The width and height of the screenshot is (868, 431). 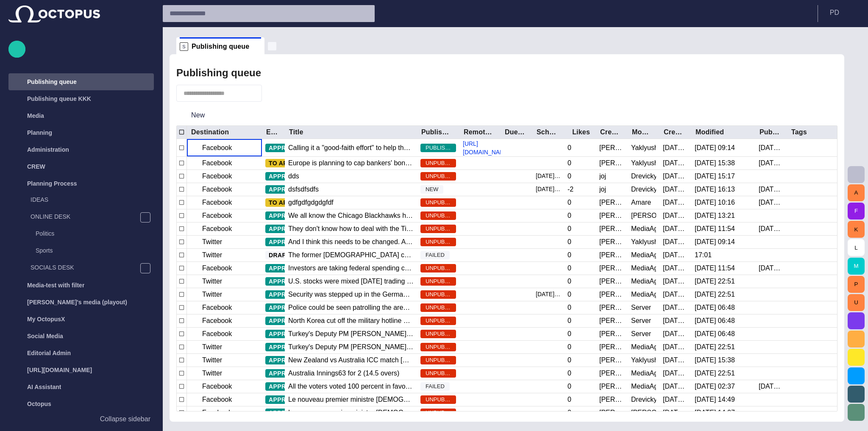 What do you see at coordinates (310, 203) in the screenshot?
I see `div: gdfgdfgdgdgfdf` at bounding box center [310, 203].